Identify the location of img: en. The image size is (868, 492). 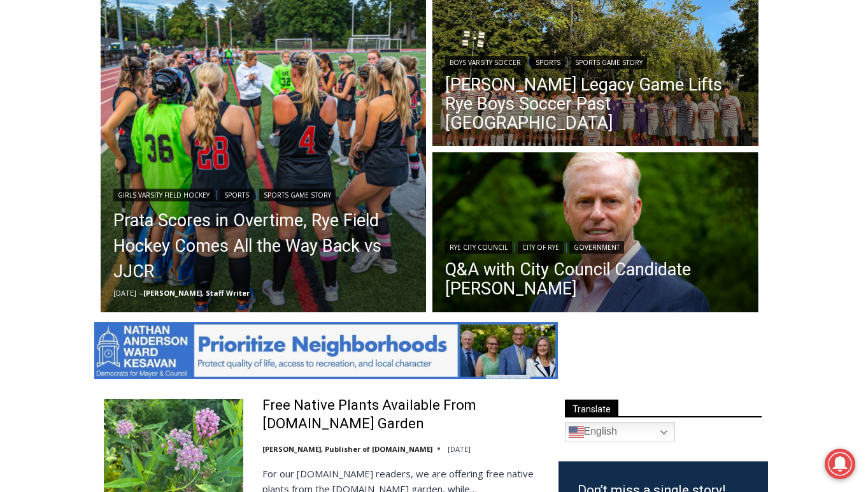
(576, 432).